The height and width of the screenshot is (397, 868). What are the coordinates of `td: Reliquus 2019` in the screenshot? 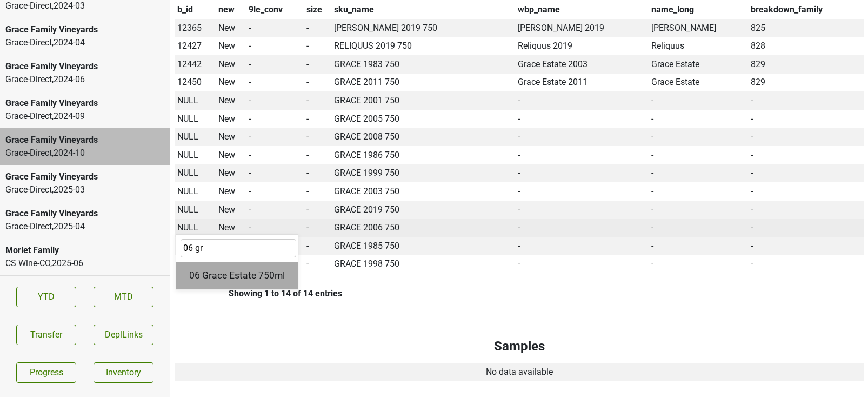 It's located at (582, 46).